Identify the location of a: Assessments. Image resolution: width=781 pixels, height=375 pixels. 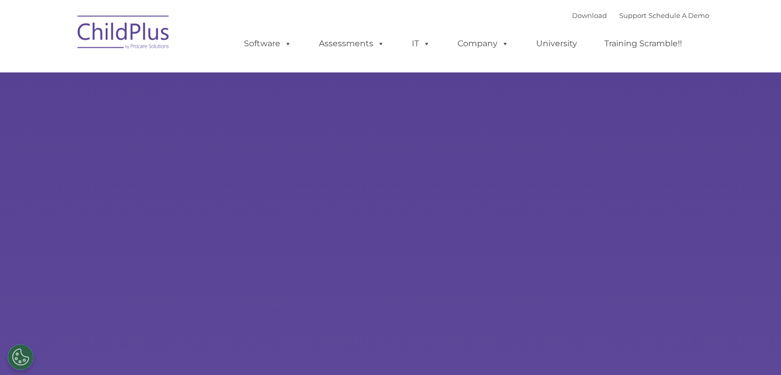
(352, 44).